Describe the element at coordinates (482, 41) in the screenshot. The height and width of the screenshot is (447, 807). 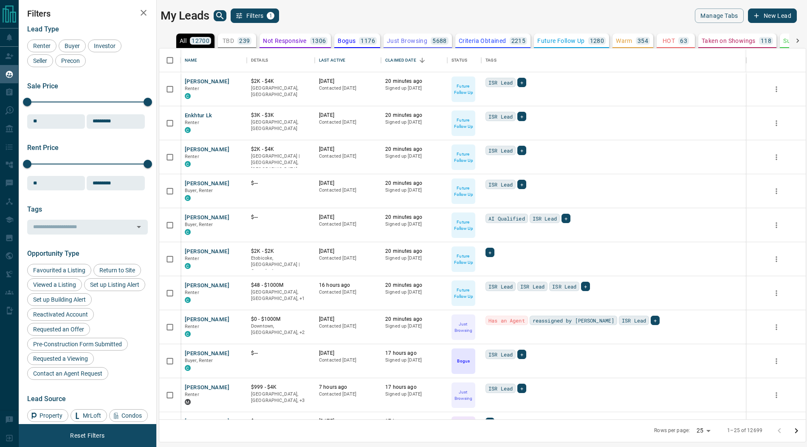
I see `p: Criteria Obtained` at that location.